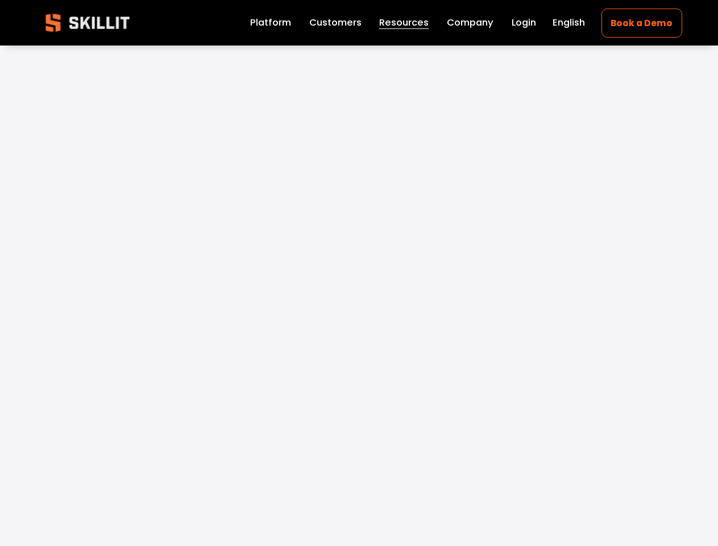 This screenshot has height=546, width=718. I want to click on span: English, so click(568, 23).